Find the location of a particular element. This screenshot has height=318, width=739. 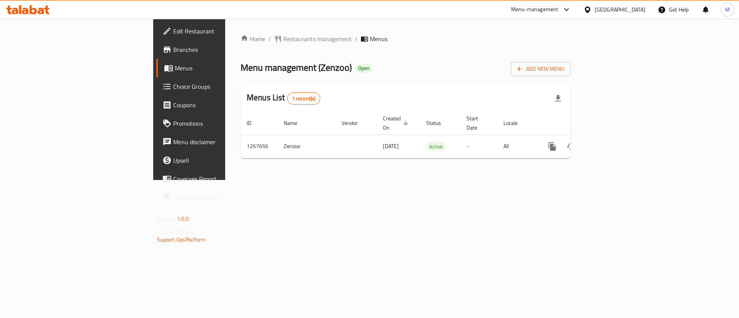

div: Open is located at coordinates (364, 69).